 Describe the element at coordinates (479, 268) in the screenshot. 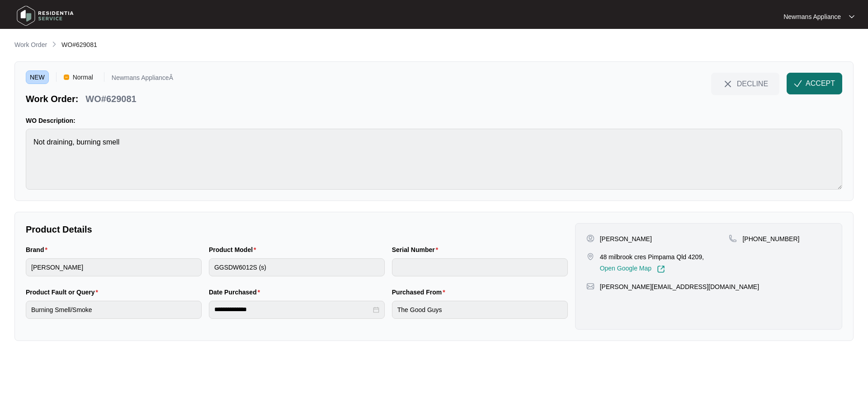

I see `input: Serial Number` at that location.